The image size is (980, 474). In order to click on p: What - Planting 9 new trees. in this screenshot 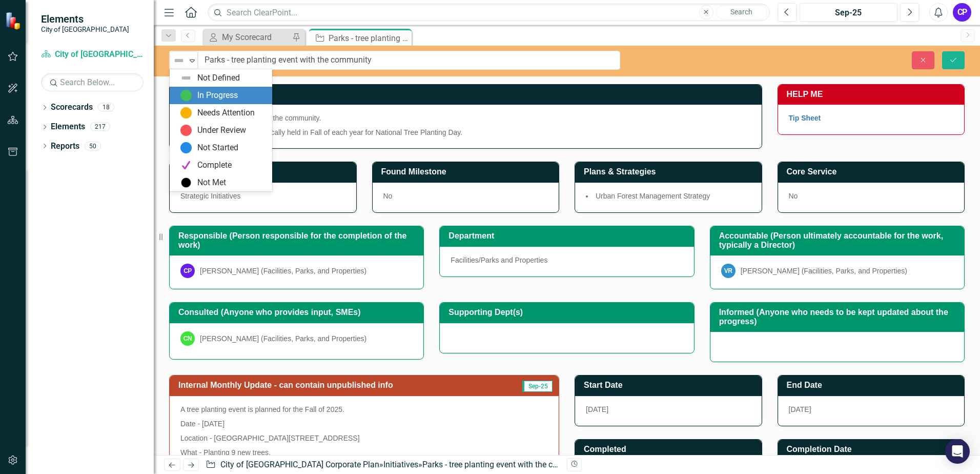, I will do `click(364, 452)`.